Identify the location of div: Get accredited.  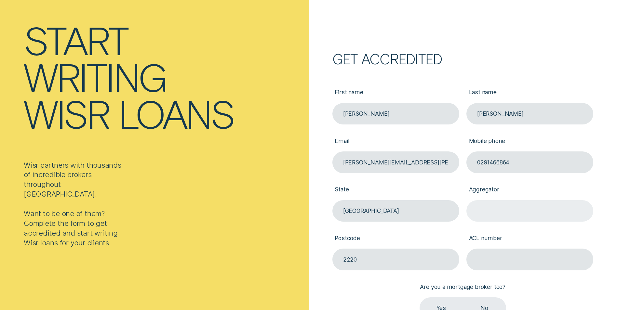
(463, 59).